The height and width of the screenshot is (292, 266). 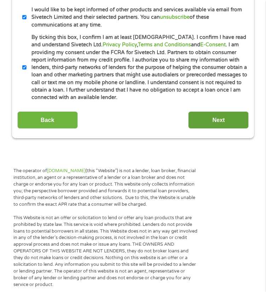 What do you see at coordinates (175, 17) in the screenshot?
I see `a: unsubscribe` at bounding box center [175, 17].